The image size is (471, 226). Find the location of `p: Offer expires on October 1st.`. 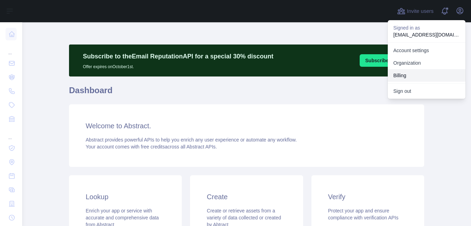

p: Offer expires on October 1st. is located at coordinates (178, 65).